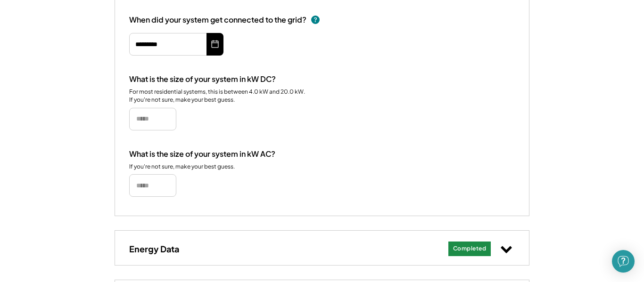 The image size is (644, 282). What do you see at coordinates (623, 262) in the screenshot?
I see `div: Open Intercom Messenger` at bounding box center [623, 262].